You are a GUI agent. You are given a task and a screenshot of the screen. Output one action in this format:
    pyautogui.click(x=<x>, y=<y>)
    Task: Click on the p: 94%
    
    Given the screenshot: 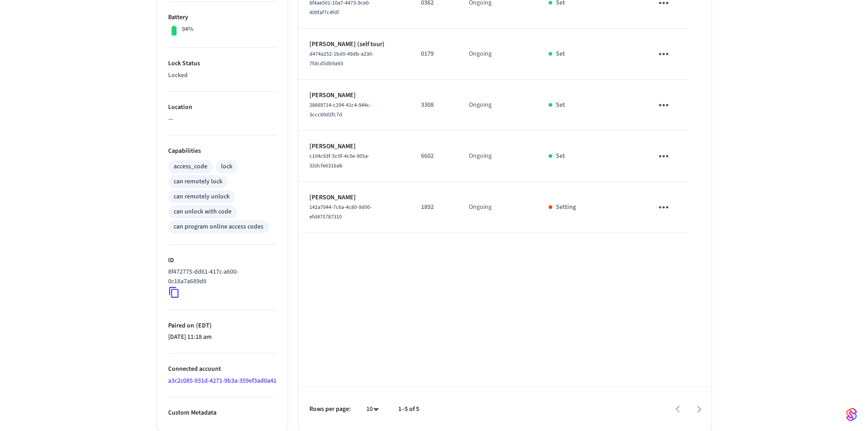 What is the action you would take?
    pyautogui.click(x=187, y=29)
    